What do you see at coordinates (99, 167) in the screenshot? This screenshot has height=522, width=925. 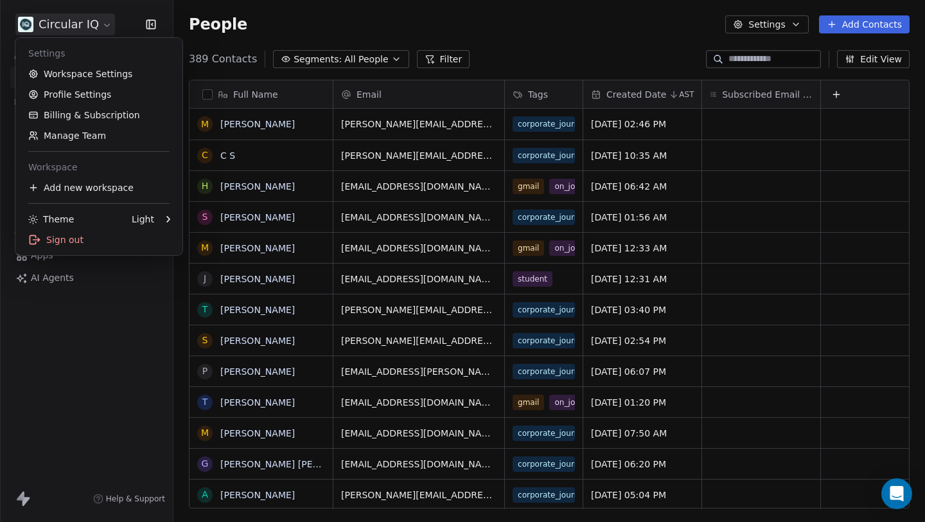 I see `div: Workspace` at bounding box center [99, 167].